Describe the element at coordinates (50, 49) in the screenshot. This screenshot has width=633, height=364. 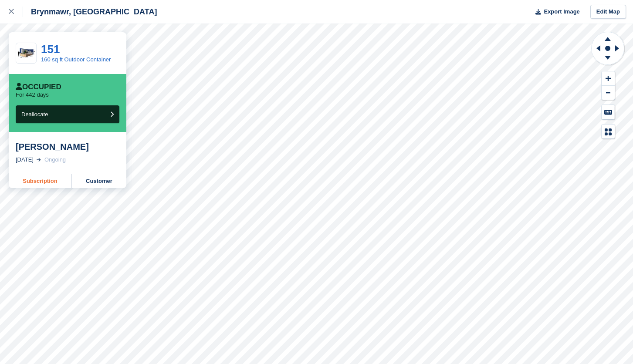
I see `a: 151` at that location.